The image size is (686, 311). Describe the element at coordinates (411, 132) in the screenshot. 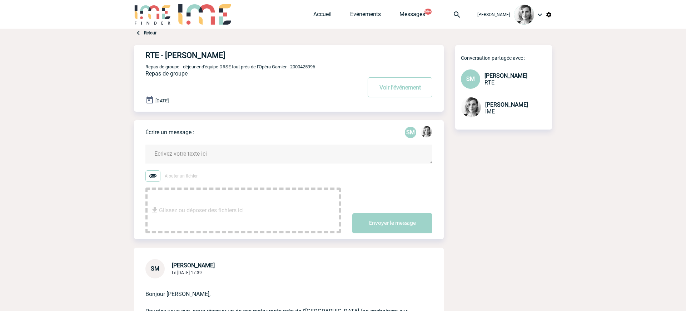

I see `div: Soumia MANOUF` at that location.